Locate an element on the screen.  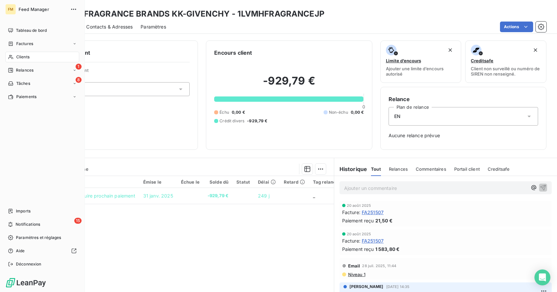
span: Échu is located at coordinates (224, 112).